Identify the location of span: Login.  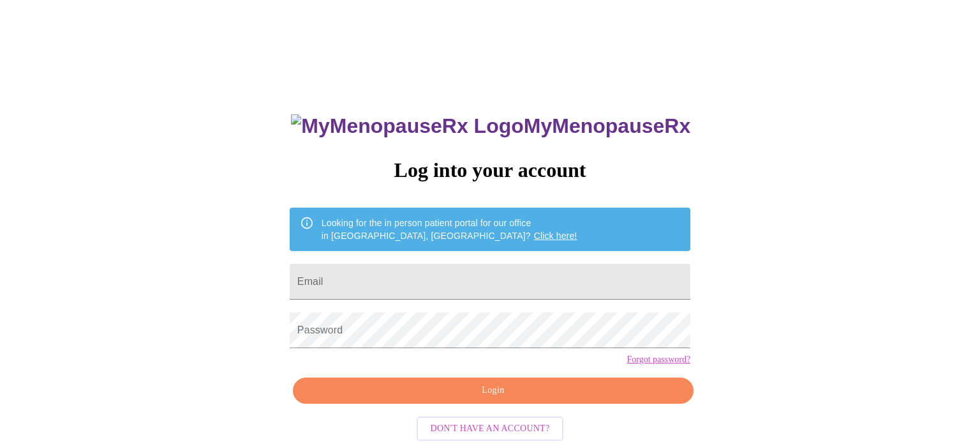
(493, 391).